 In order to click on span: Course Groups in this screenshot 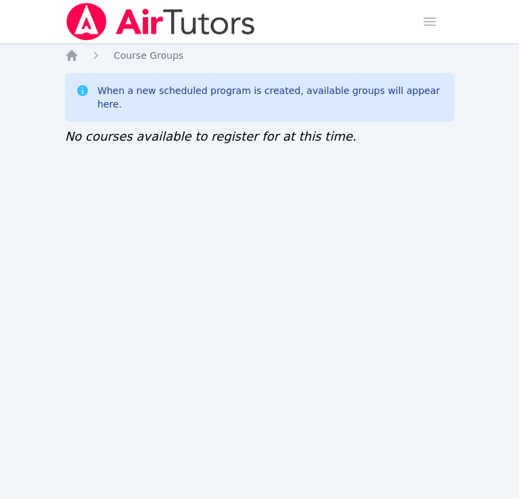, I will do `click(148, 55)`.